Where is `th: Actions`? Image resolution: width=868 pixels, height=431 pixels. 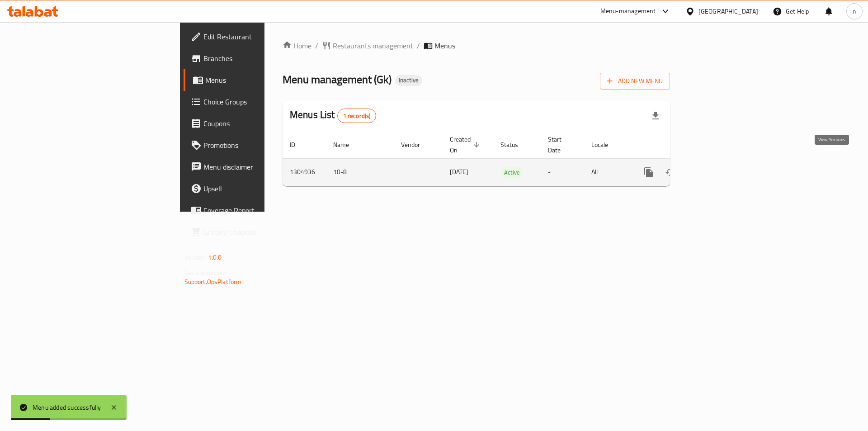
th: Actions is located at coordinates (681, 145).